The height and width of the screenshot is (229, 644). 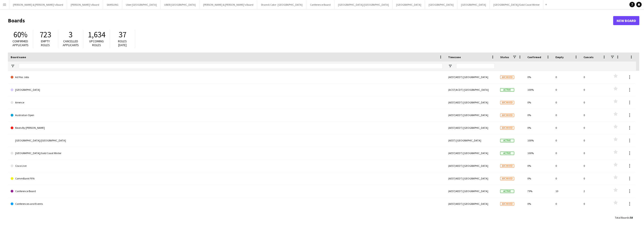 I want to click on span: Cancelled applicants, so click(x=71, y=43).